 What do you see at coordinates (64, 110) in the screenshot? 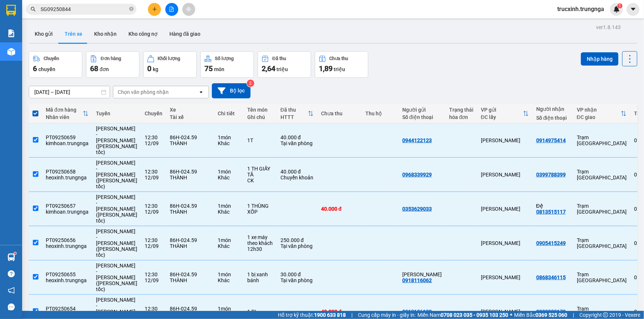
I see `div: Mã đơn hàng` at bounding box center [64, 110].